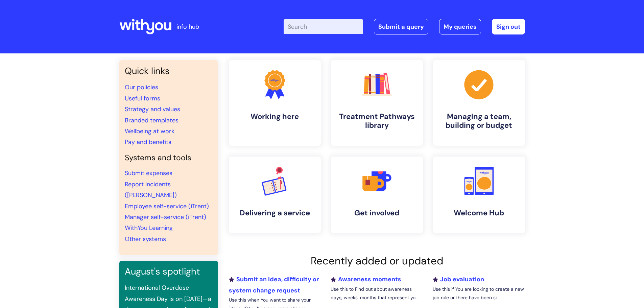 This screenshot has width=644, height=308. I want to click on a: Awareness moments, so click(366, 279).